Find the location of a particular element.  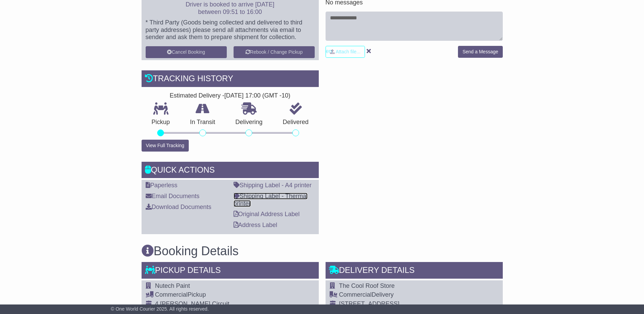

a: Original Address Label is located at coordinates (266, 214).